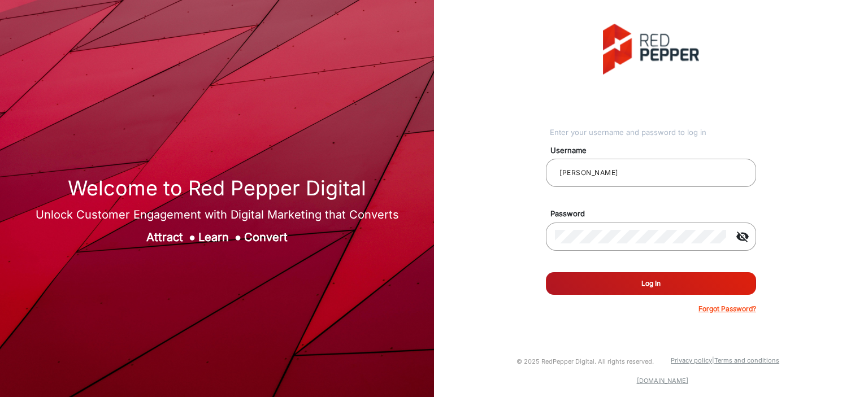  I want to click on button: Log In, so click(651, 283).